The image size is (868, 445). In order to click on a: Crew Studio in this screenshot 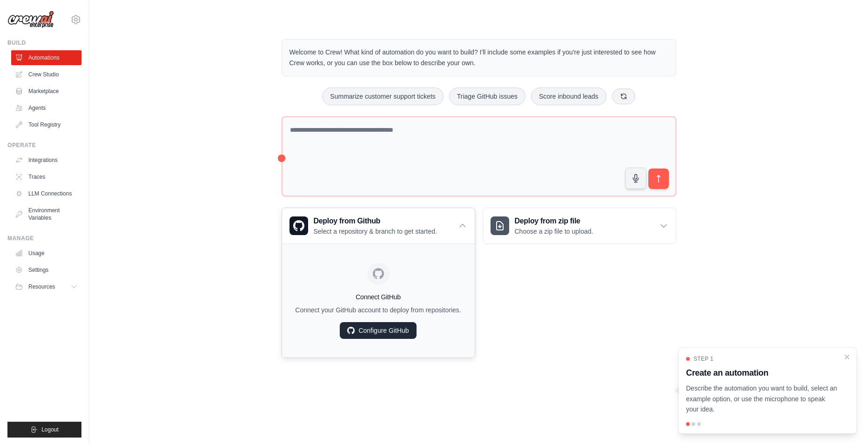, I will do `click(46, 75)`.